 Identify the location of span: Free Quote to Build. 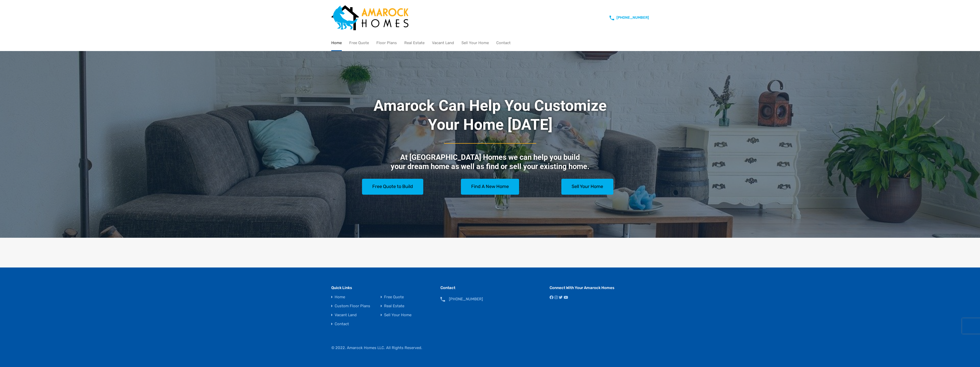
(392, 187).